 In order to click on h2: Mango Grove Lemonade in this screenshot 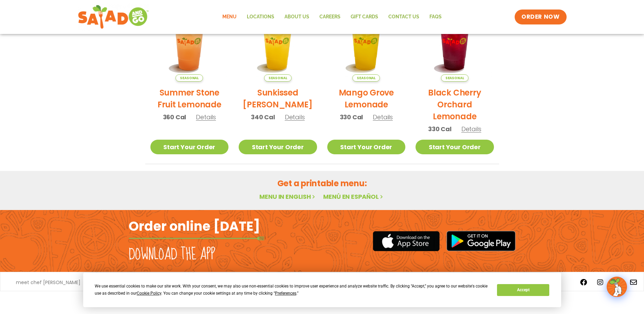, I will do `click(366, 99)`.